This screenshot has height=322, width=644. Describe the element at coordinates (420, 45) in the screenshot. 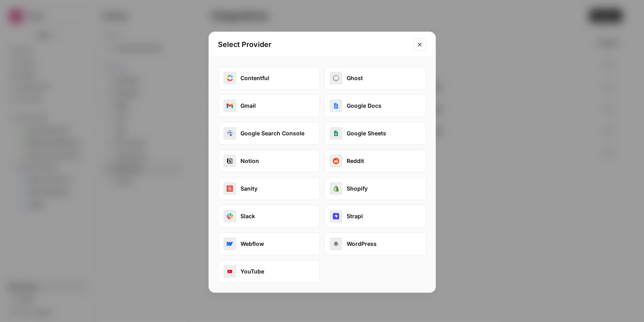

I see `button: Close modal` at that location.